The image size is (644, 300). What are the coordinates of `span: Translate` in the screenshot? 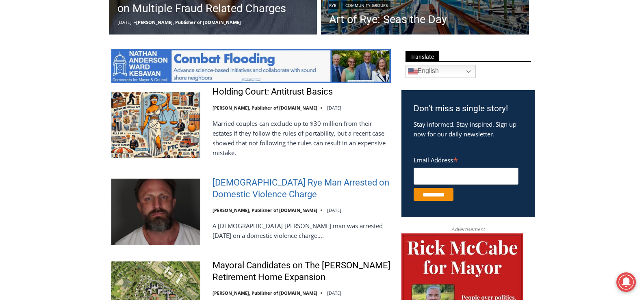 It's located at (422, 56).